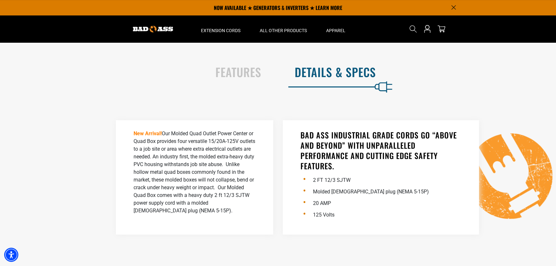 The width and height of the screenshot is (556, 266). What do you see at coordinates (336, 30) in the screenshot?
I see `span: Apparel` at bounding box center [336, 30].